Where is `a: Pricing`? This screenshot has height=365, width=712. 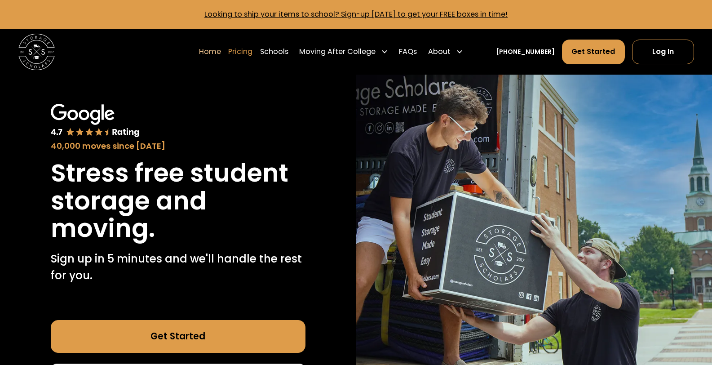
a: Pricing is located at coordinates (240, 52).